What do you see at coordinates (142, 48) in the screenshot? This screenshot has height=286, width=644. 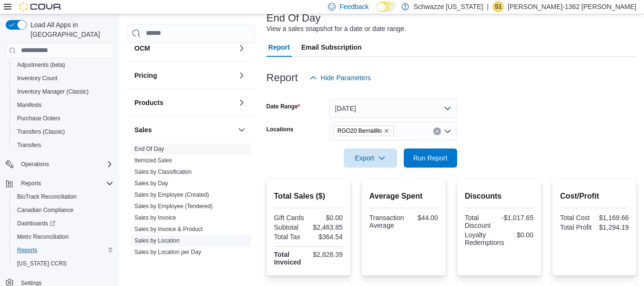 I see `h3: OCM` at bounding box center [142, 48].